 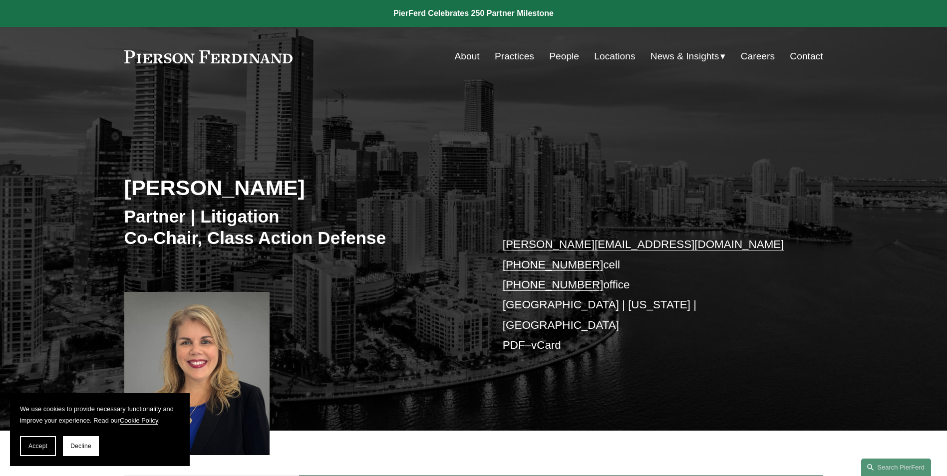 What do you see at coordinates (564, 56) in the screenshot?
I see `a: People` at bounding box center [564, 56].